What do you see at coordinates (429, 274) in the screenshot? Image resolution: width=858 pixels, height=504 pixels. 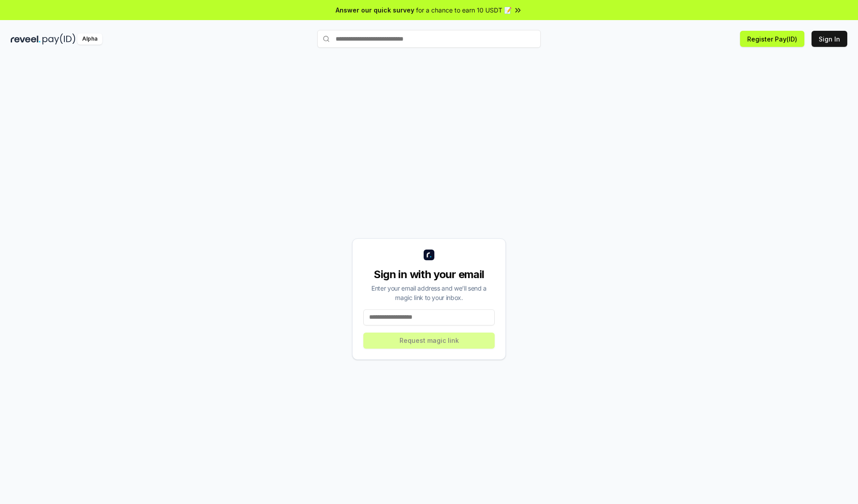 I see `div: Sign in with your email` at bounding box center [429, 274].